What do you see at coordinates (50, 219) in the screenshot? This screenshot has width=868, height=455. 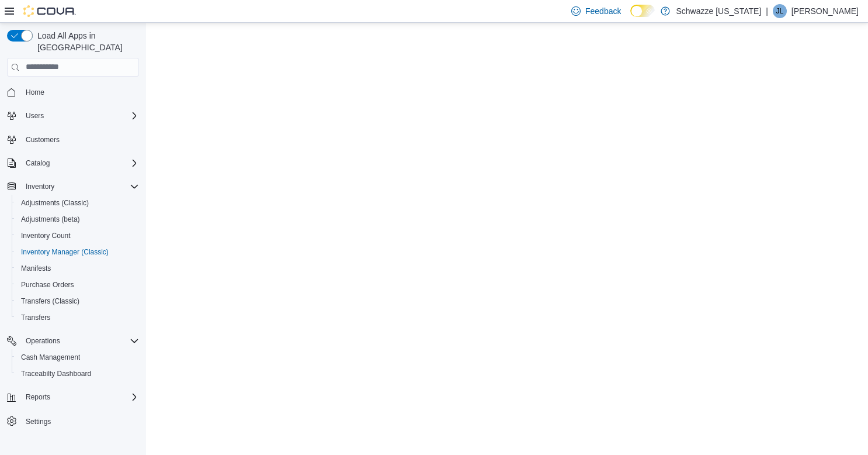 I see `a: Adjustments (beta)` at bounding box center [50, 219].